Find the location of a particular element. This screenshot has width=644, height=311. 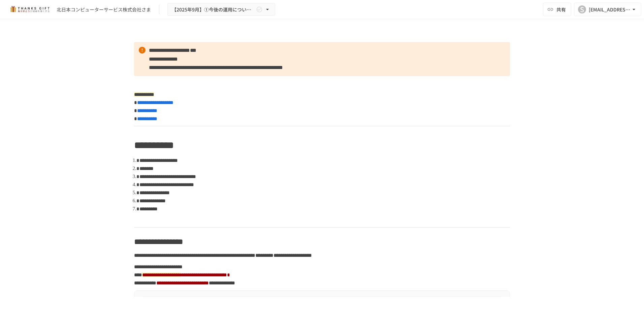

button: 【2025年9月】①今後の運用についてのご案内/THANKS GIFTキックオフMTG is located at coordinates (221, 10).